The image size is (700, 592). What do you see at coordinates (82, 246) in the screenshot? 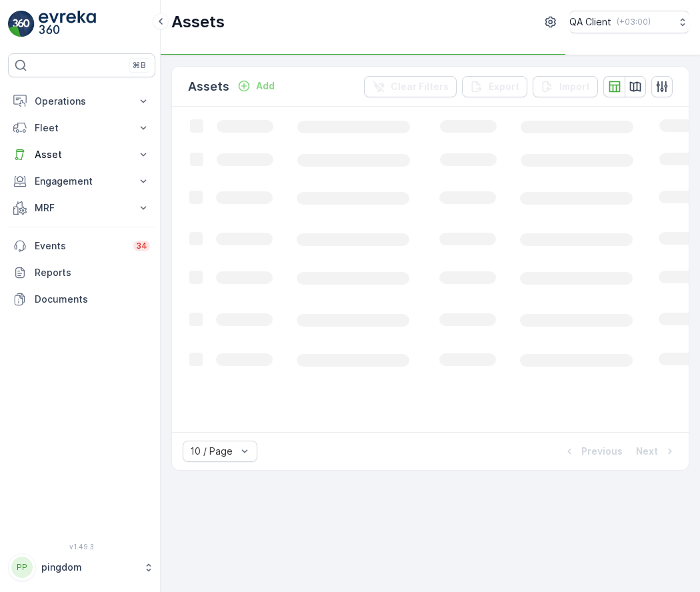
I see `a: Events34` at bounding box center [82, 246].